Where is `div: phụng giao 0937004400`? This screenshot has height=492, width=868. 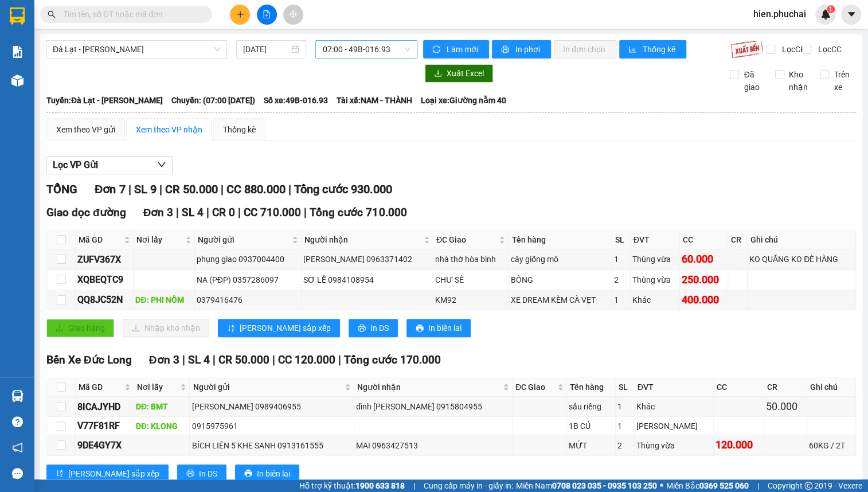 div: phụng giao 0937004400 is located at coordinates (248, 259).